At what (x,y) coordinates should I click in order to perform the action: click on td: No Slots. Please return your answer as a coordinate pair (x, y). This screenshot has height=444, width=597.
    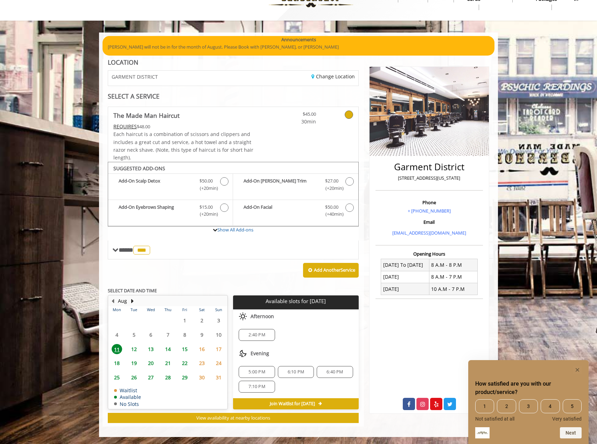
    Looking at the image, I should click on (127, 404).